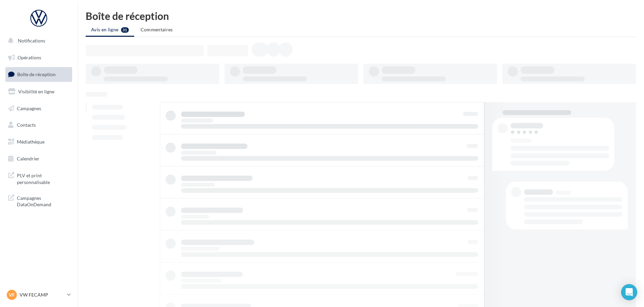 This screenshot has width=644, height=307. Describe the element at coordinates (39, 92) in the screenshot. I see `a: Visibilité en ligne` at that location.